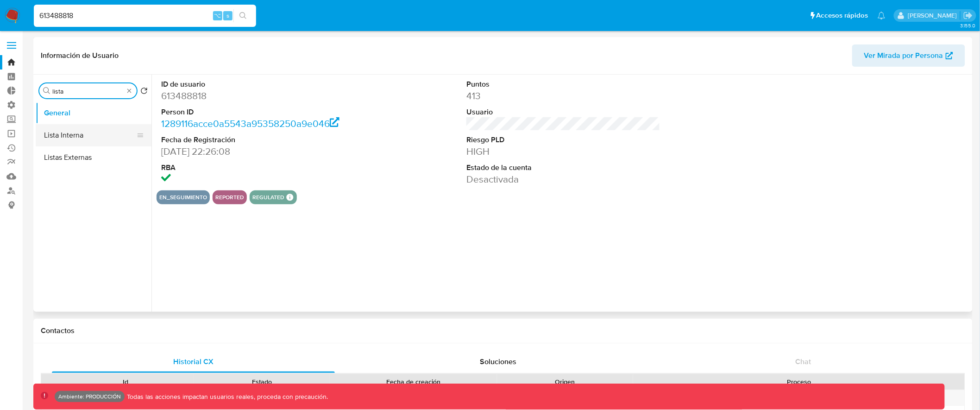 Image resolution: width=980 pixels, height=410 pixels. I want to click on button: Buscar, so click(47, 91).